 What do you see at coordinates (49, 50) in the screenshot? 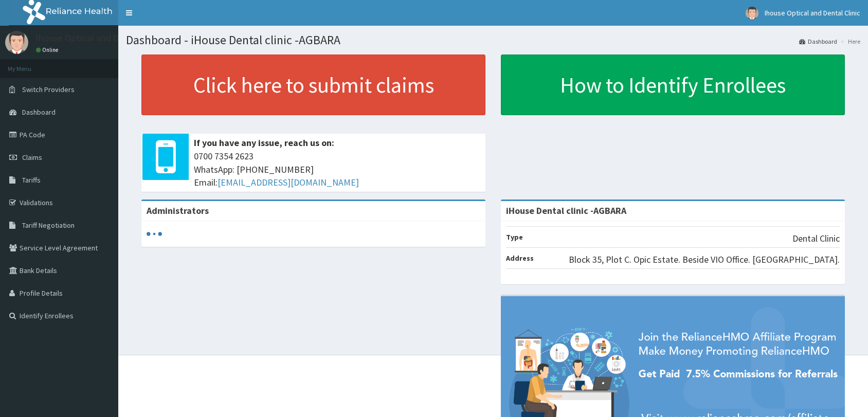
I see `a: Online` at bounding box center [49, 50].